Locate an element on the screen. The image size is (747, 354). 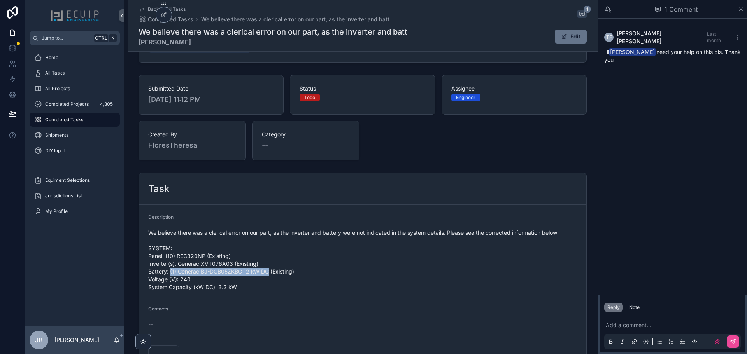
span: Contacts is located at coordinates (158, 309).